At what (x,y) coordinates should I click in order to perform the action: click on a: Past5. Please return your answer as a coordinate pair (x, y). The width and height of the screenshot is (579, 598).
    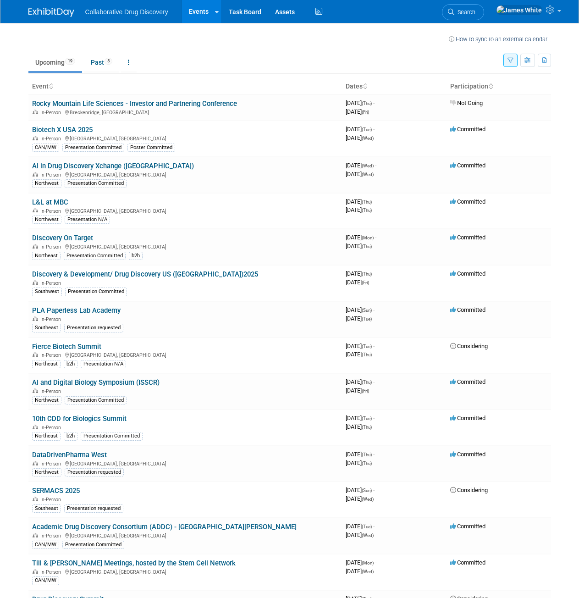
    Looking at the image, I should click on (101, 62).